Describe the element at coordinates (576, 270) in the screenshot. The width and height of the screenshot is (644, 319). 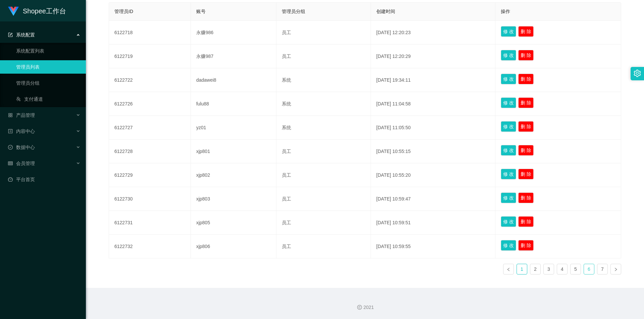
I see `li: 5` at that location.